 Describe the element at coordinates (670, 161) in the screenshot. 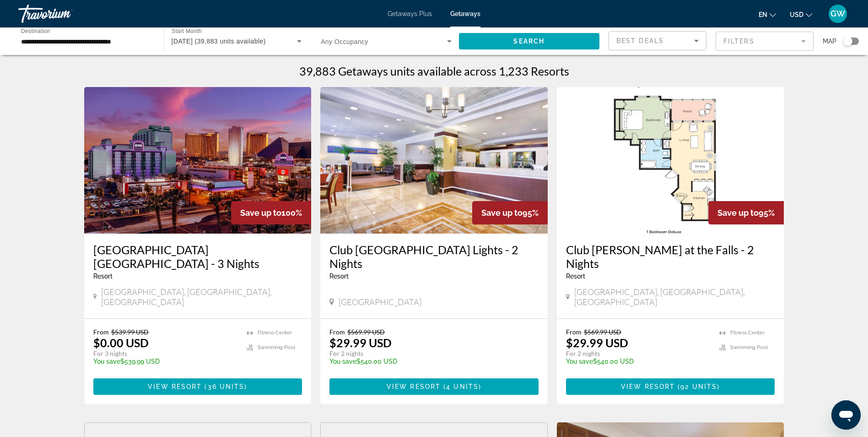

I see `img: C489F01X.jpg` at that location.